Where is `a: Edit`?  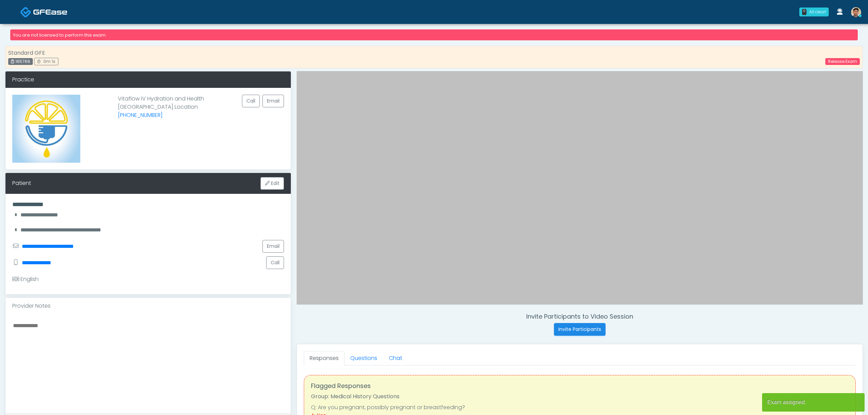
a: Edit is located at coordinates (272, 183).